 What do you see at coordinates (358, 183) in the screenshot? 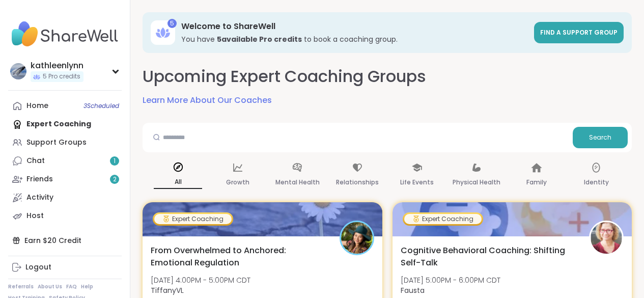
I see `p: Relationships` at bounding box center [358, 183].